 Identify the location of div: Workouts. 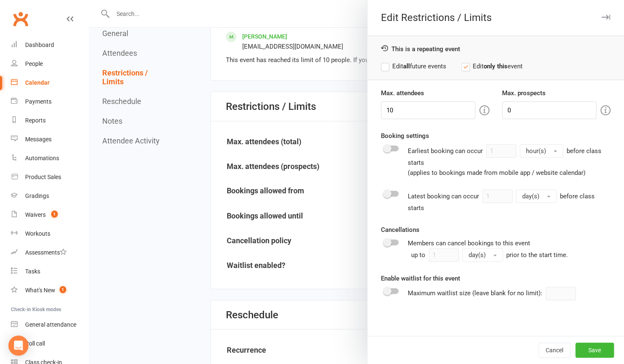
(38, 233).